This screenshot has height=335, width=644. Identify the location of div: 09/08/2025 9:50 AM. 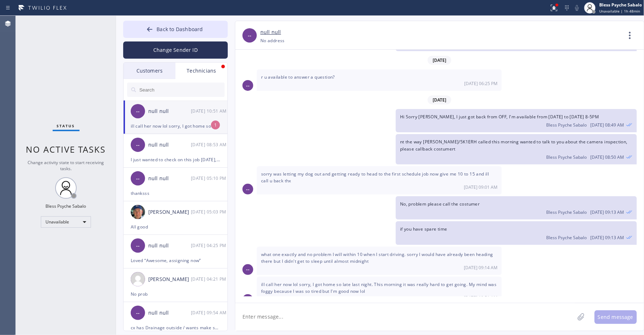
(517, 150).